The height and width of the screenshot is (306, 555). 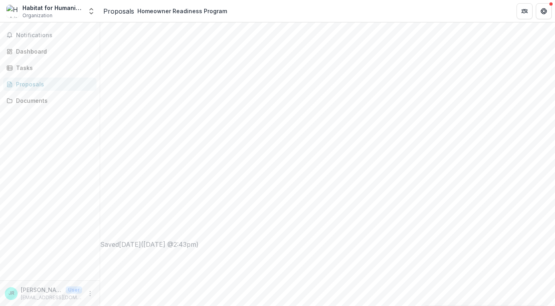 What do you see at coordinates (11, 293) in the screenshot?
I see `div: Jacqueline Richter` at bounding box center [11, 293].